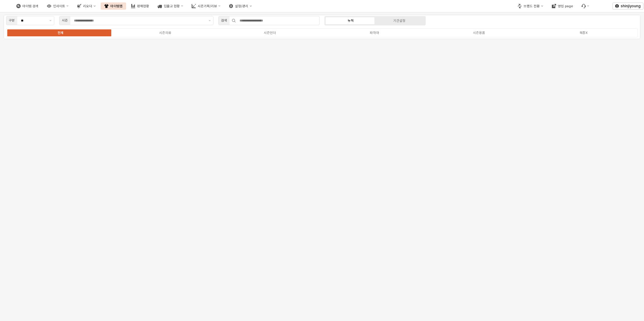 The height and width of the screenshot is (321, 644). What do you see at coordinates (400, 20) in the screenshot?
I see `label: 기간설정` at bounding box center [400, 20].